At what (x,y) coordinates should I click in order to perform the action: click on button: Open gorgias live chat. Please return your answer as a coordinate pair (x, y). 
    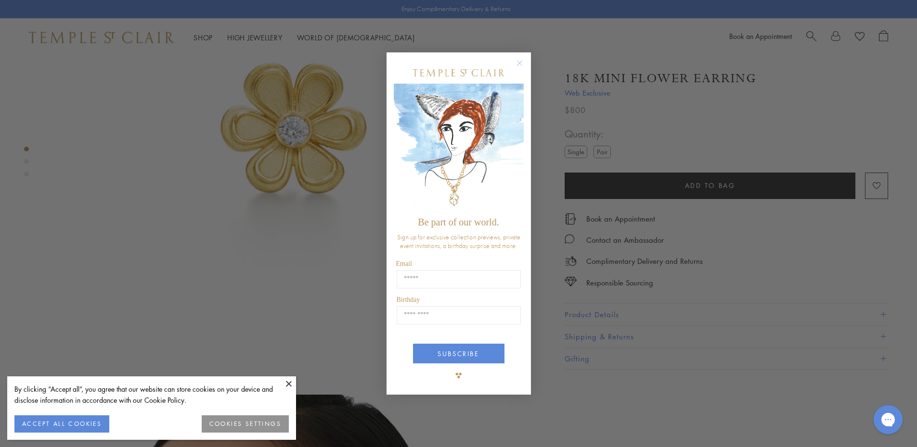
    Looking at the image, I should click on (19, 18).